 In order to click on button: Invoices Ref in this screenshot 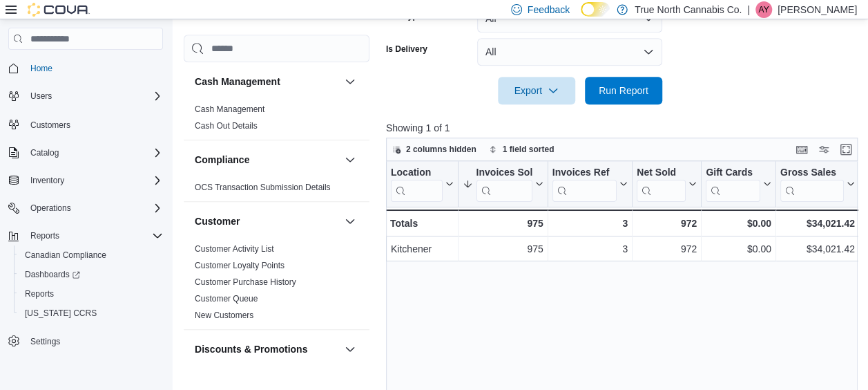, I will do `click(590, 184)`.